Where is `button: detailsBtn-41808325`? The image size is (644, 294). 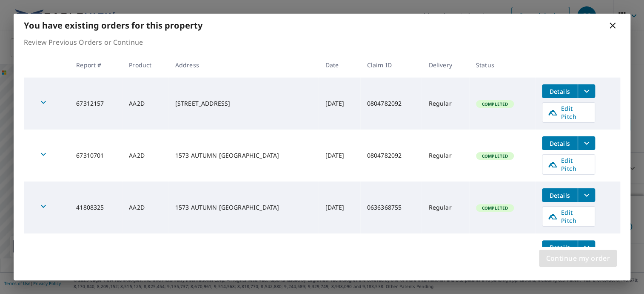 button: detailsBtn-41808325 is located at coordinates (560, 195).